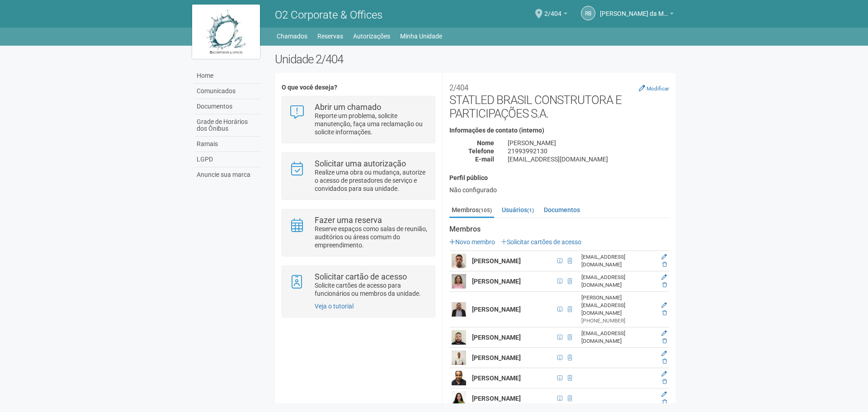 The height and width of the screenshot is (412, 868). I want to click on p: Solicite cartões de acesso para funcionários ou membros da unidade., so click(371, 289).